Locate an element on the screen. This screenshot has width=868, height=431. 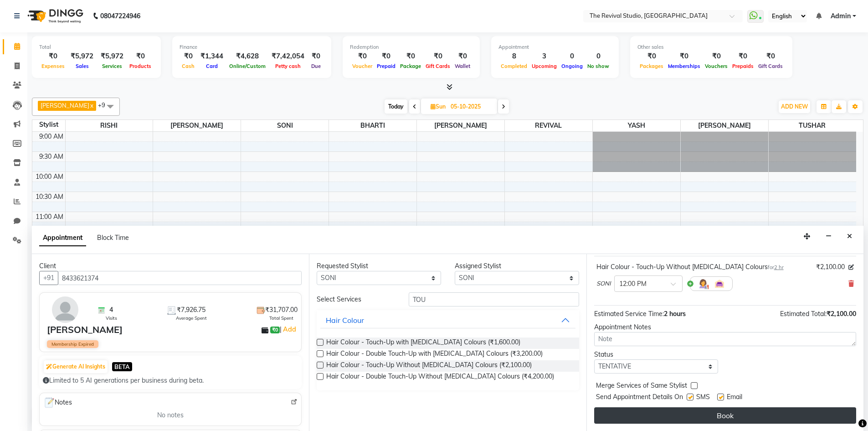
span: No notes is located at coordinates (171, 415).